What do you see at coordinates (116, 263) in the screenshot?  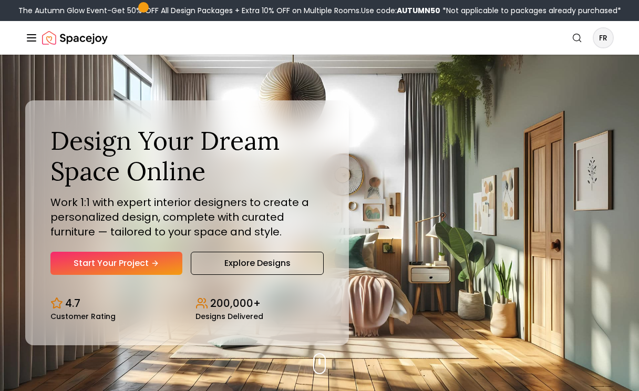 I see `a: Start Your Project` at bounding box center [116, 263].